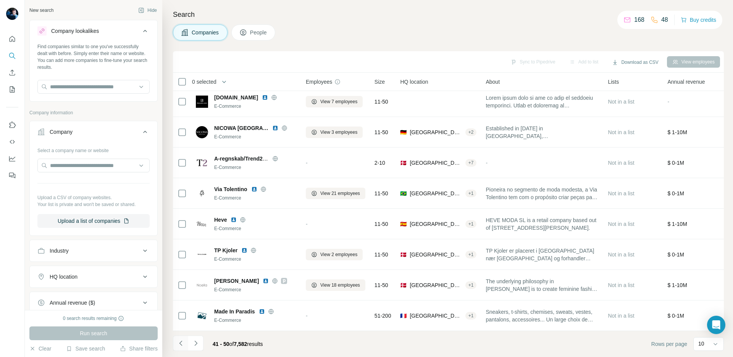  What do you see at coordinates (12, 89) in the screenshot?
I see `button: My lists` at bounding box center [12, 89].